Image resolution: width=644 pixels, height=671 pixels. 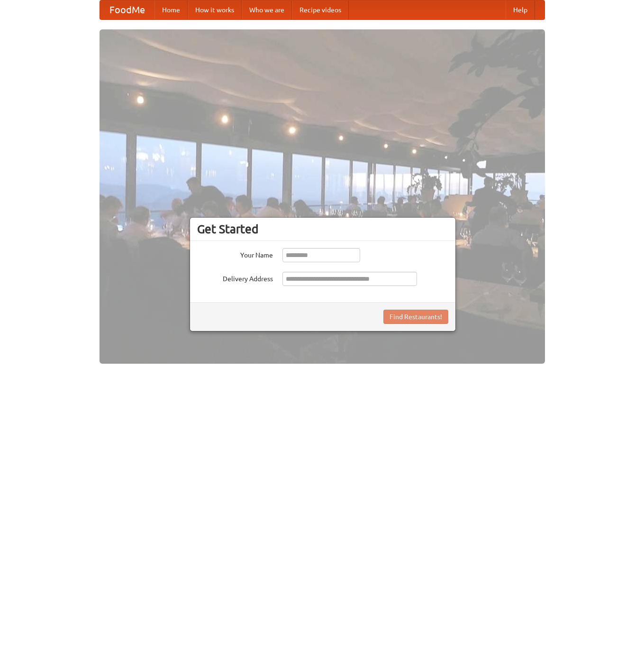 What do you see at coordinates (127, 10) in the screenshot?
I see `a: FoodMe` at bounding box center [127, 10].